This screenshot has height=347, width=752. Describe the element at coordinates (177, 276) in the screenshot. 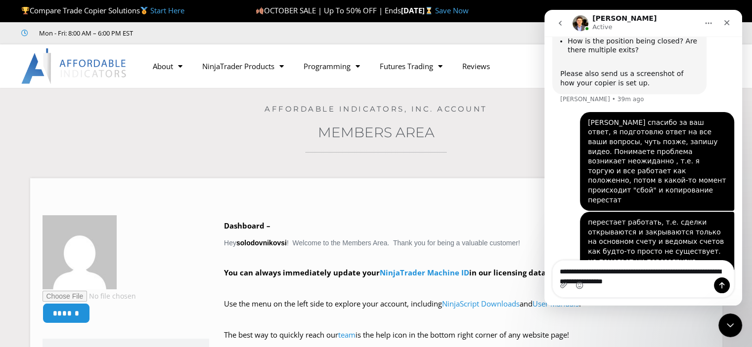

I see `button: Send a message…` at that location.